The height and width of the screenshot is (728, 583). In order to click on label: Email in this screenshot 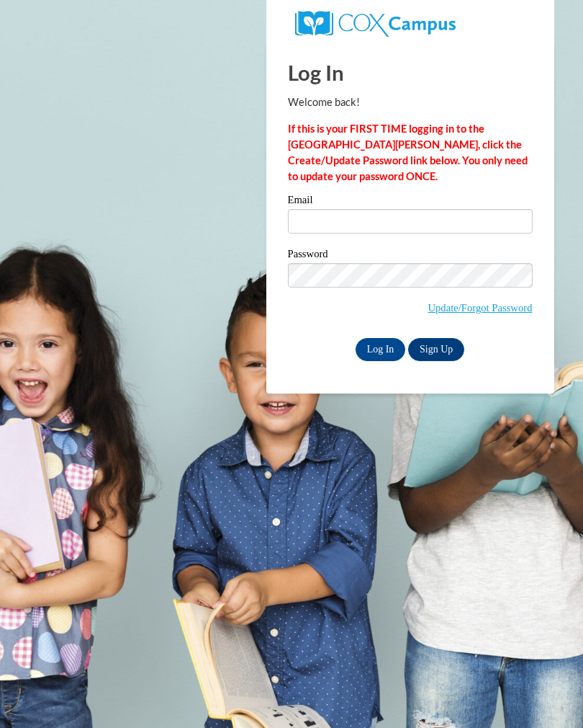, I will do `click(411, 202)`.